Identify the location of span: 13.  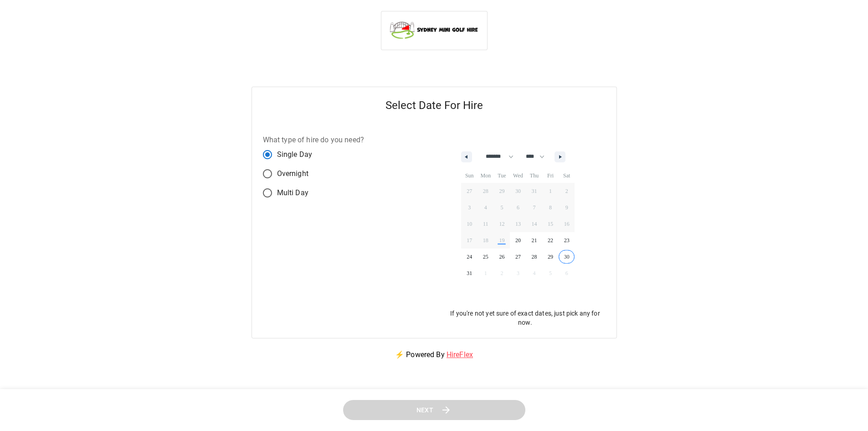
(518, 224).